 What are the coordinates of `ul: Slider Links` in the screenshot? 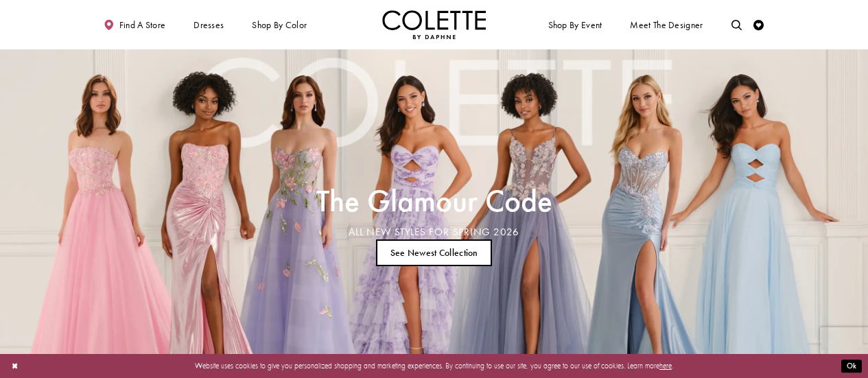 It's located at (434, 252).